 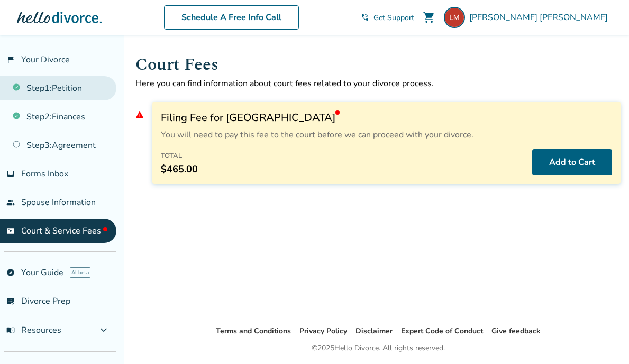 What do you see at coordinates (11, 231) in the screenshot?
I see `span: universal_currency_alt` at bounding box center [11, 231].